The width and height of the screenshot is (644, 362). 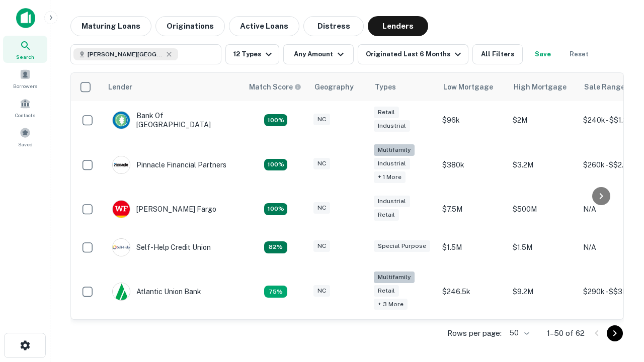 What do you see at coordinates (543, 120) in the screenshot?
I see `td: $2M` at bounding box center [543, 120].